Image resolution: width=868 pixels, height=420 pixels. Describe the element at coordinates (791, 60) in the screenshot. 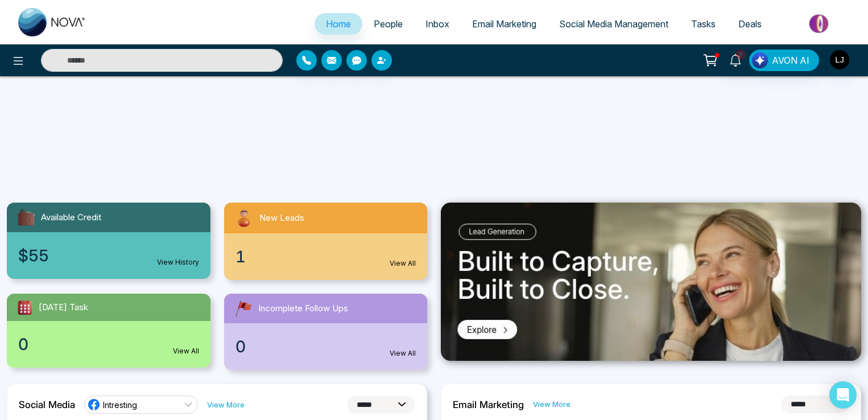

I see `span: AVON AI` at that location.